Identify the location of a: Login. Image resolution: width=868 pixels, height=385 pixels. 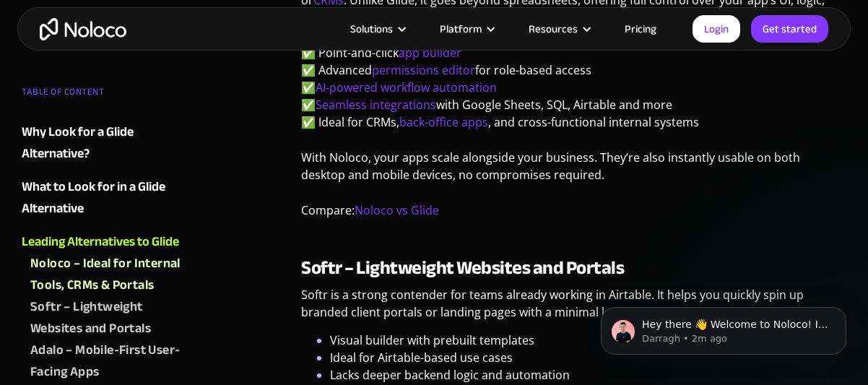
(716, 29).